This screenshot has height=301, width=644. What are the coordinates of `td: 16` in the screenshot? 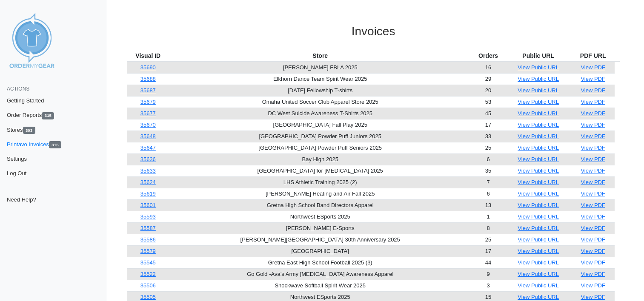 It's located at (488, 68).